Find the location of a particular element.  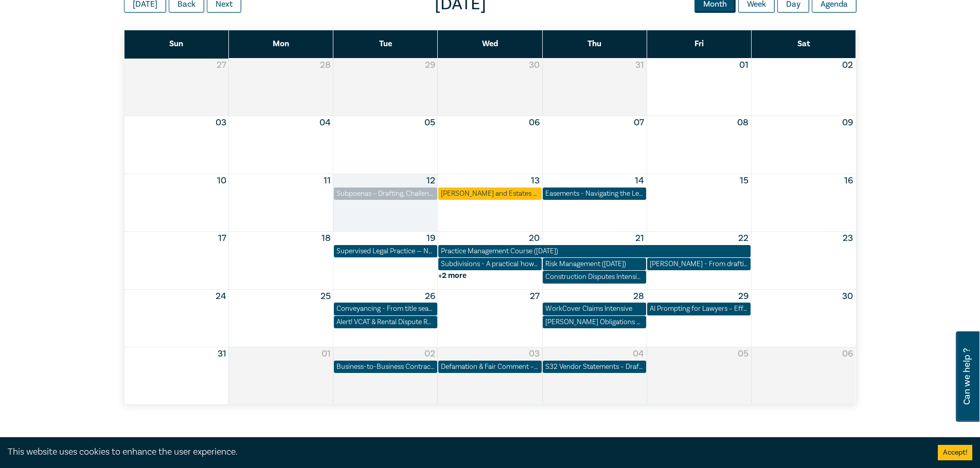

span: Thu is located at coordinates (594, 44).